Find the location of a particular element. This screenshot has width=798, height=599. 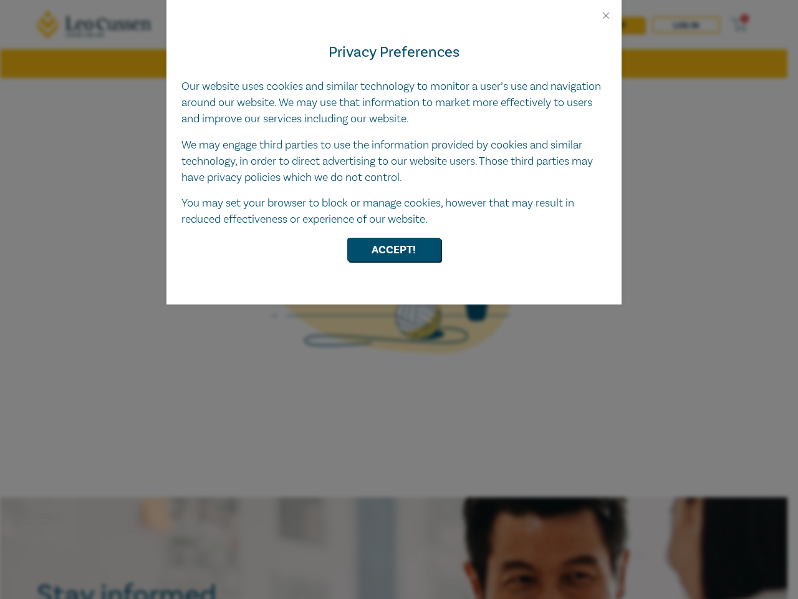

h4: Privacy Preferences is located at coordinates (394, 52).